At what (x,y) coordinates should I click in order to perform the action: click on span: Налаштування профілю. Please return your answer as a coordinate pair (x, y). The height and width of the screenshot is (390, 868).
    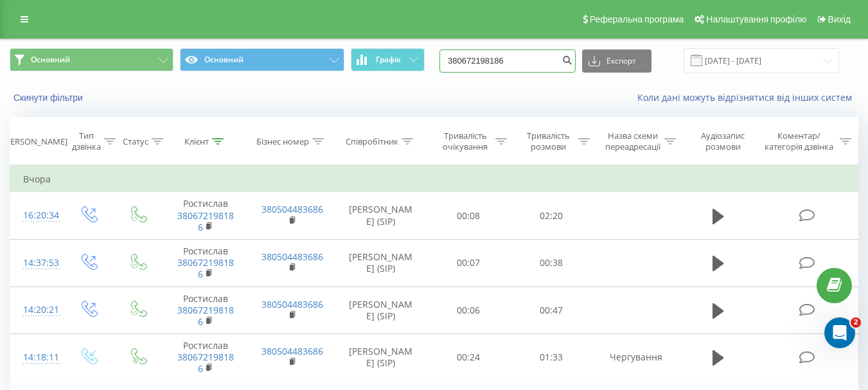
    Looking at the image, I should click on (756, 19).